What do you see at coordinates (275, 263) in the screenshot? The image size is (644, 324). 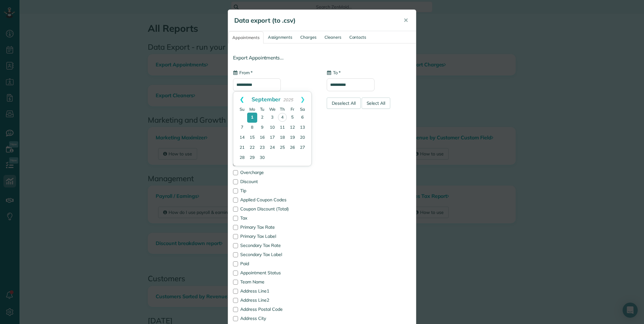 I see `label: Paid` at bounding box center [275, 263].